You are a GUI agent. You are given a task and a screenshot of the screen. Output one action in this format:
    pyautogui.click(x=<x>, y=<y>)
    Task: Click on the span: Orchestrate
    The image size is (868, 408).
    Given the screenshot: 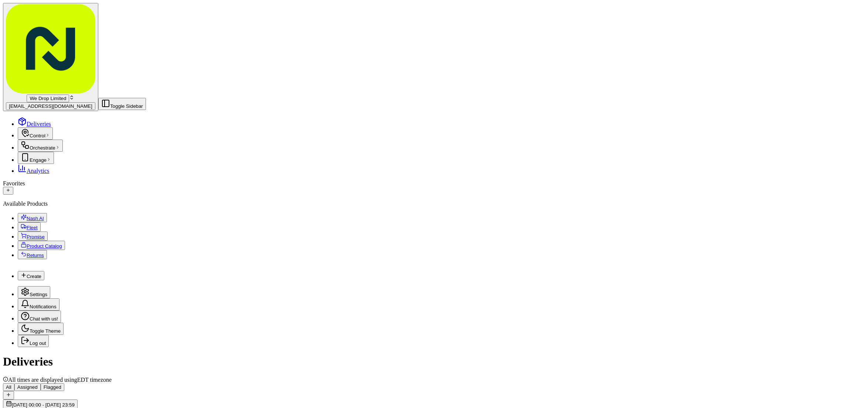 What is the action you would take?
    pyautogui.click(x=42, y=148)
    